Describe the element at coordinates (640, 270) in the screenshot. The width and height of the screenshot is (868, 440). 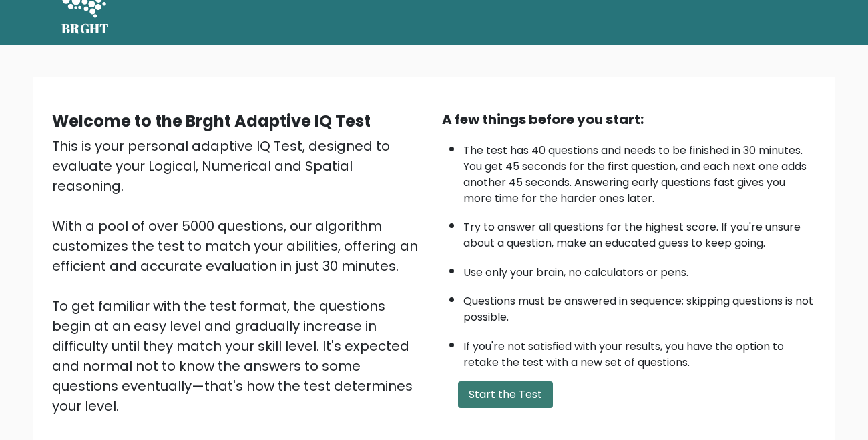
I see `li: Use only your brain, no calculators or pens.` at that location.